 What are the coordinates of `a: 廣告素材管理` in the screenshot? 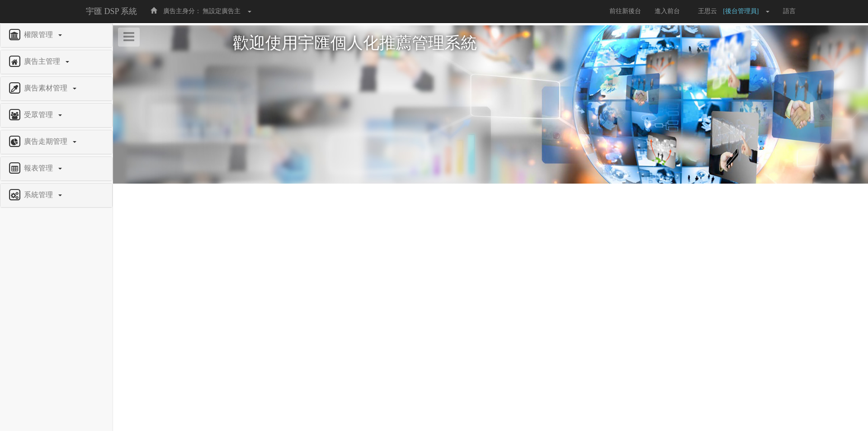 It's located at (56, 89).